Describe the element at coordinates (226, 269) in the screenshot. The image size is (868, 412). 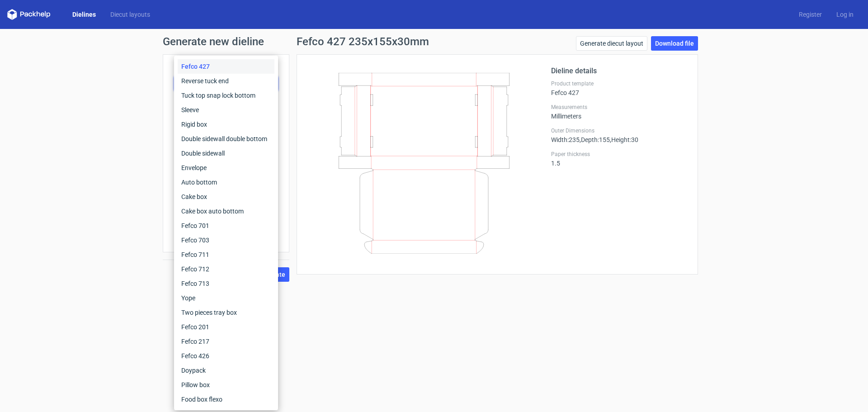
I see `div: Fefco 712` at that location.